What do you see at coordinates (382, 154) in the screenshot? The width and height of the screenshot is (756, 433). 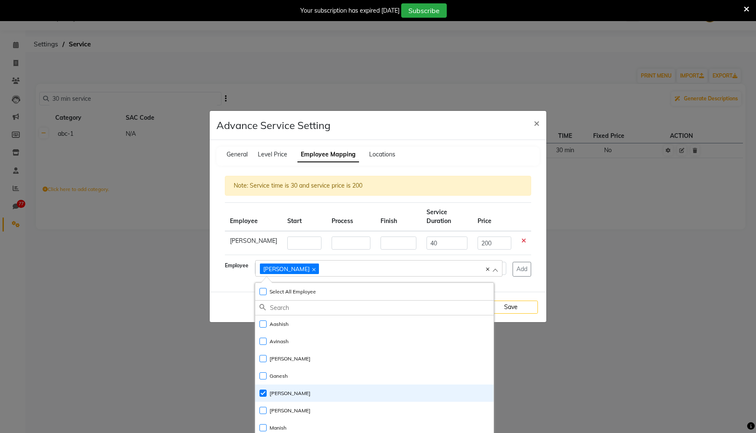 I see `span: Locations` at bounding box center [382, 154].